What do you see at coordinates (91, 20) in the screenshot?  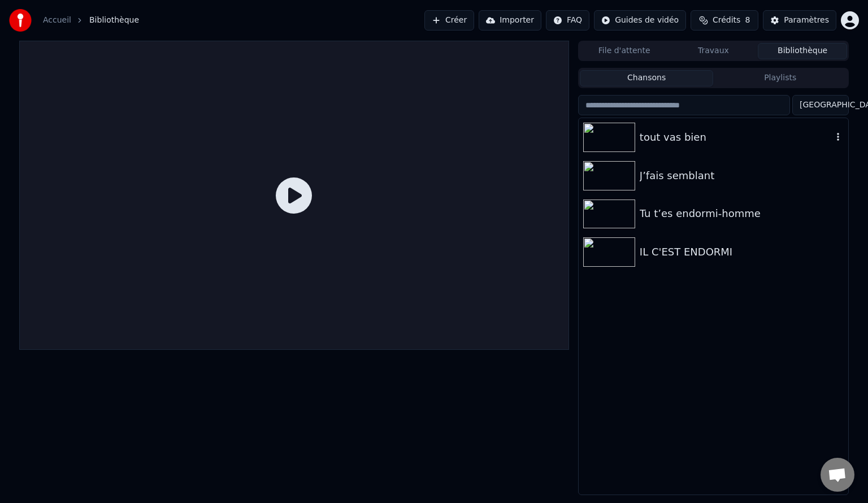 I see `nav: breadcrumb` at bounding box center [91, 20].